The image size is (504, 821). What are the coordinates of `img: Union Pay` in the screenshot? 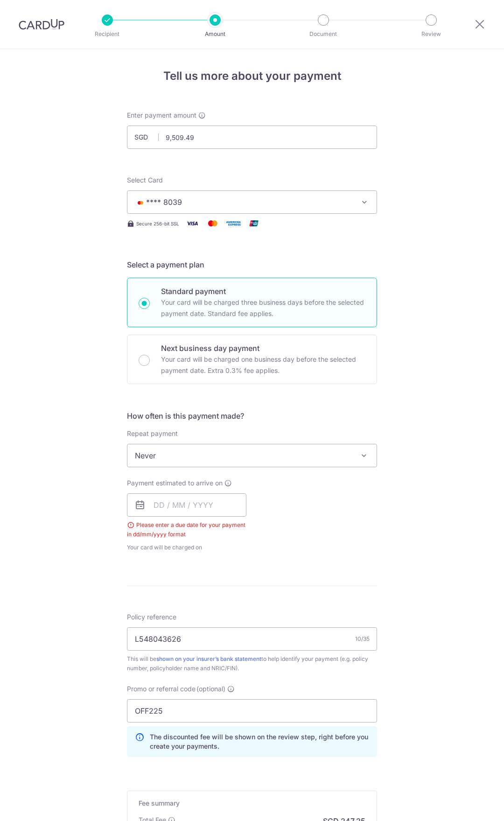 It's located at (254, 223).